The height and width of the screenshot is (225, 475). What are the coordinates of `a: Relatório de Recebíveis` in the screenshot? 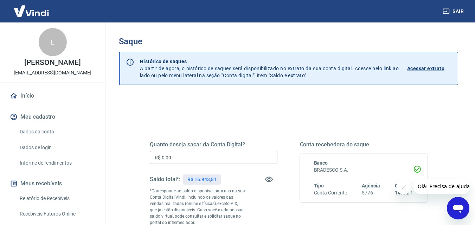 It's located at (57, 199).